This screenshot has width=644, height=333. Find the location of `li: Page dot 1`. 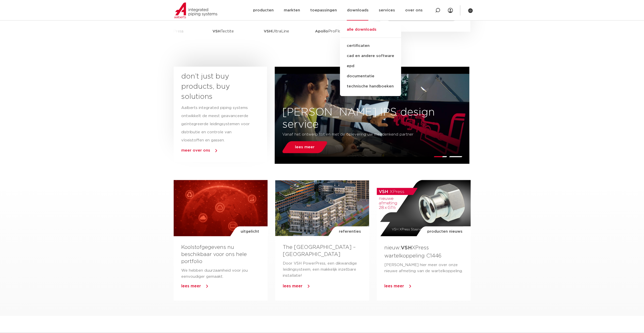

li: Page dot 1 is located at coordinates (440, 157).